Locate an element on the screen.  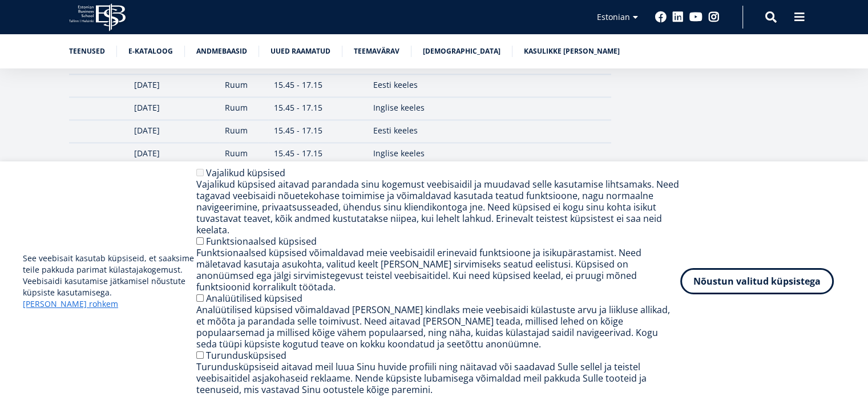
a: Andmebaasid is located at coordinates (221, 51).